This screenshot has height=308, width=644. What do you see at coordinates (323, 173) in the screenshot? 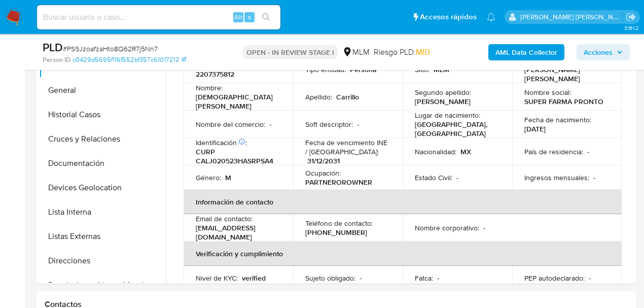
I see `p: Ocupación :` at bounding box center [323, 173].